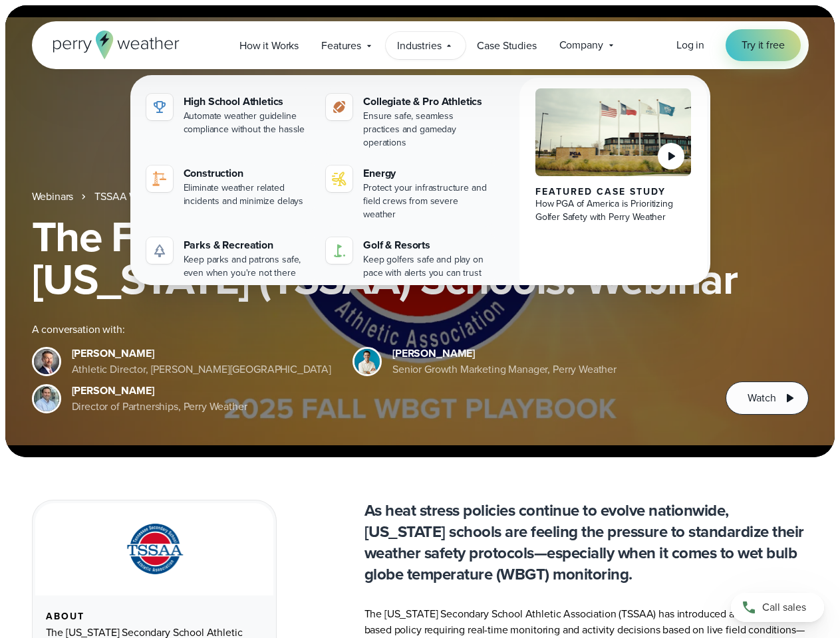 The height and width of the screenshot is (638, 840). What do you see at coordinates (247, 123) in the screenshot?
I see `div: Automate weather guideline compliance without the hassle` at bounding box center [247, 123].